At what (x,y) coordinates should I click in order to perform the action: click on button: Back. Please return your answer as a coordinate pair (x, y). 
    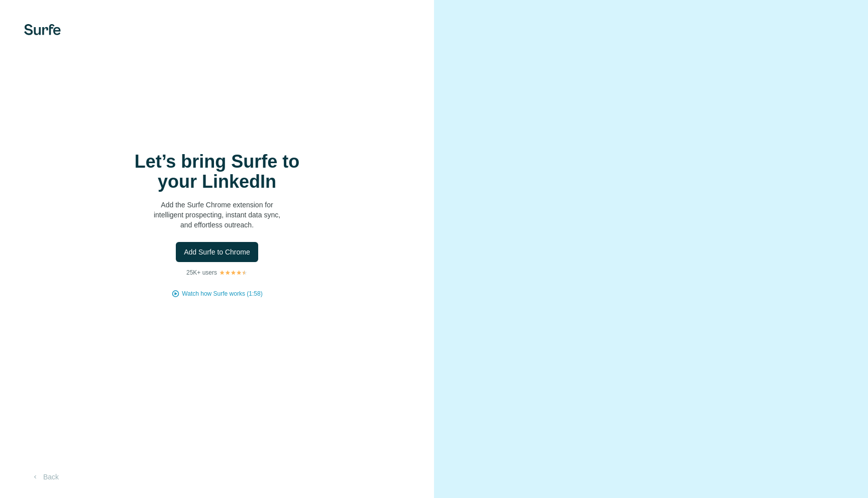
    Looking at the image, I should click on (44, 477).